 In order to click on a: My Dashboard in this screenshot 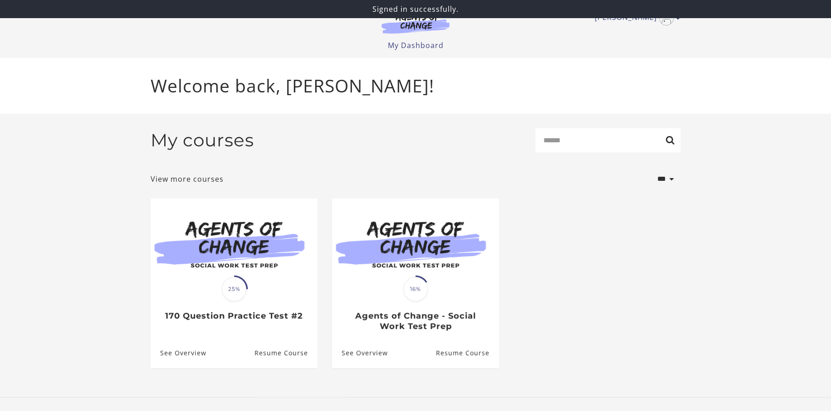, I will do `click(415, 45)`.